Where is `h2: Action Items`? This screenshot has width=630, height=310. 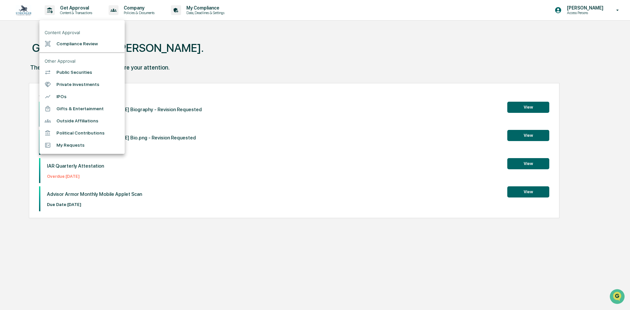
h2: Action Items is located at coordinates (294, 94).